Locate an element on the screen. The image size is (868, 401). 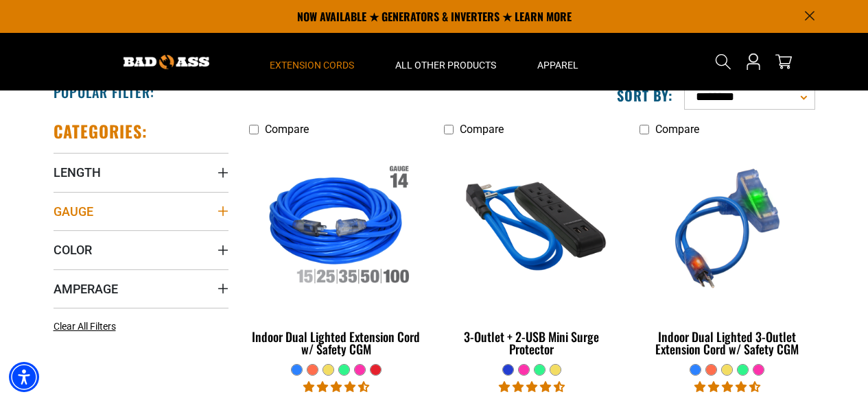
span: Clear All Filters is located at coordinates (84, 326).